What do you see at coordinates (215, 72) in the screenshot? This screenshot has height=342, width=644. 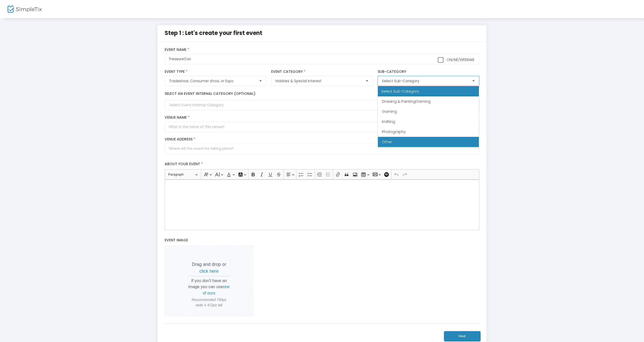 I see `label: Event Type` at bounding box center [215, 72].